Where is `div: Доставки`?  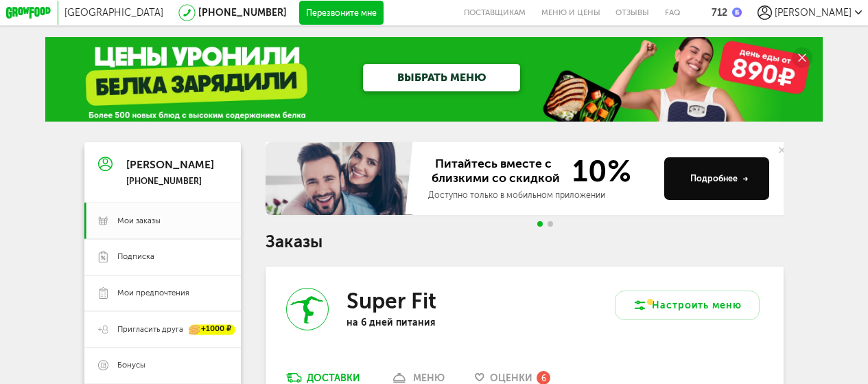 div: Доставки is located at coordinates (334, 378).